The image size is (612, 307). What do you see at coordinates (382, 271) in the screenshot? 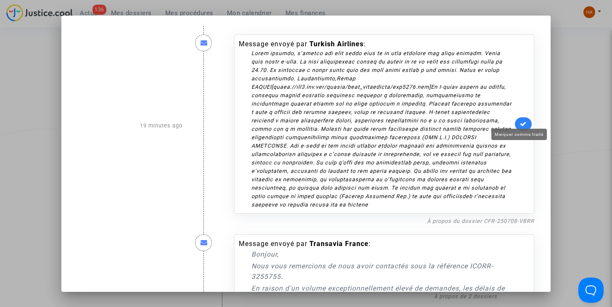
I see `p: Nous vous remercions de nous avoir contactés sous la référence ICORR-3255755.` at bounding box center [382, 271].